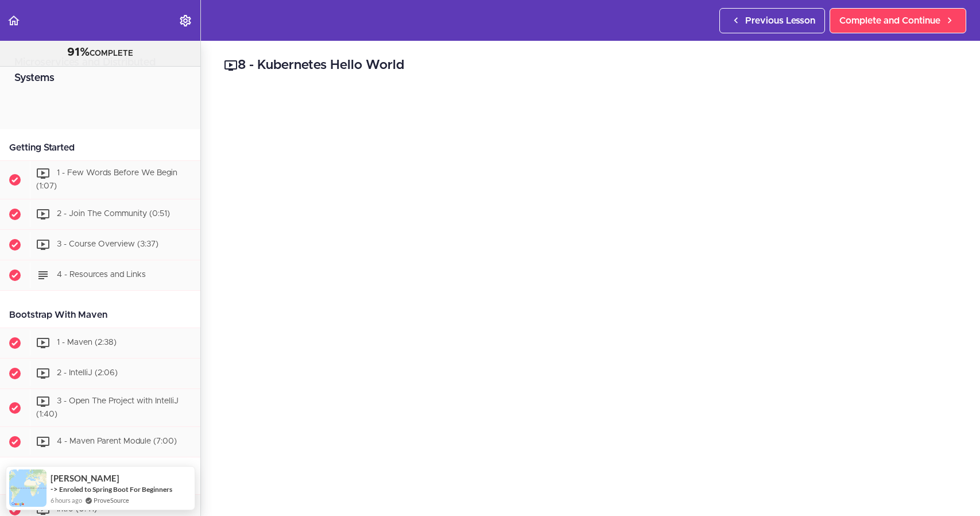  What do you see at coordinates (66, 499) in the screenshot?
I see `span: 6 hours ago` at bounding box center [66, 499].